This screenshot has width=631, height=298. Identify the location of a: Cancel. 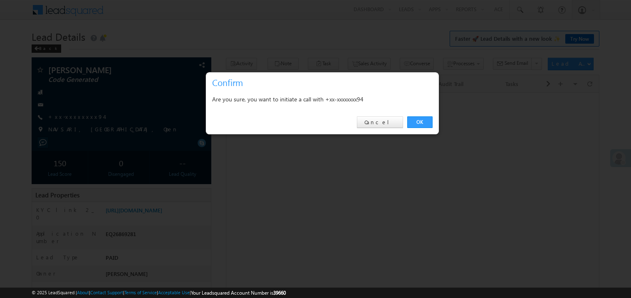
(380, 122).